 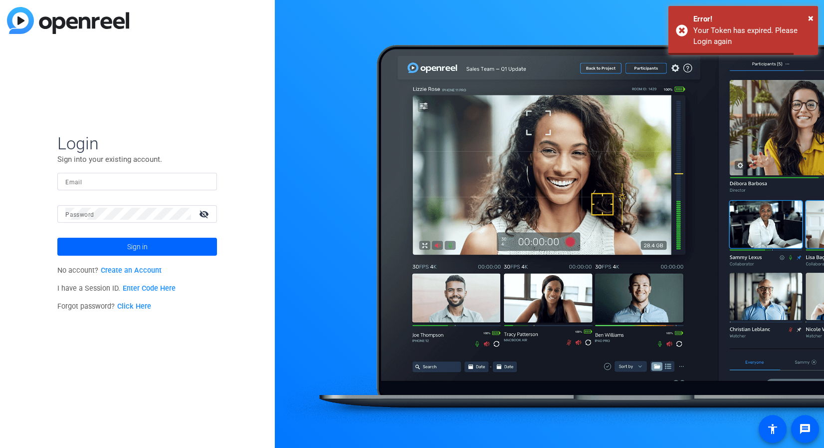 What do you see at coordinates (131, 270) in the screenshot?
I see `a: Create an Account` at bounding box center [131, 270].